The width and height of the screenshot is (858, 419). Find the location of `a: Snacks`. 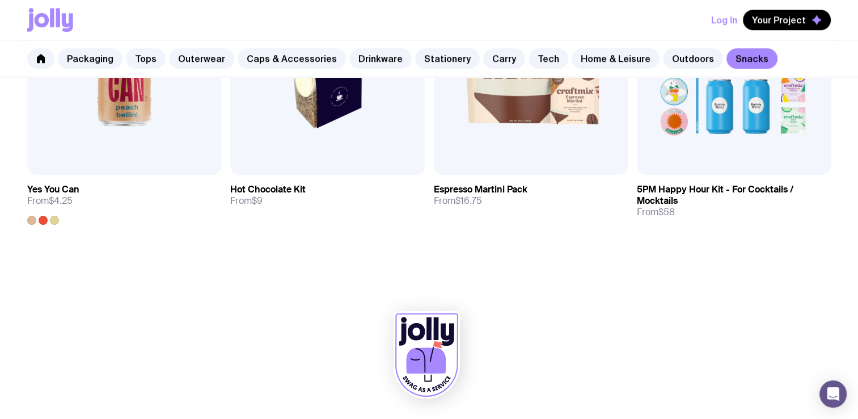

a: Snacks is located at coordinates (752, 58).